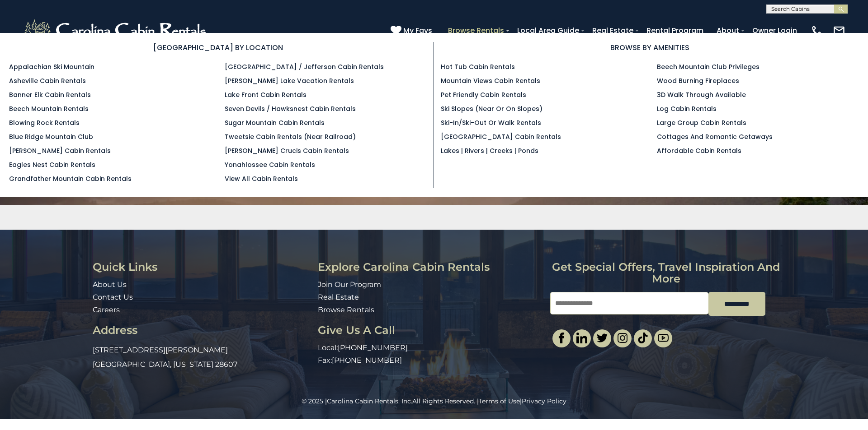 This screenshot has height=430, width=868. Describe the element at coordinates (707, 67) in the screenshot. I see `a: Beech Mountain Club Privileges` at that location.